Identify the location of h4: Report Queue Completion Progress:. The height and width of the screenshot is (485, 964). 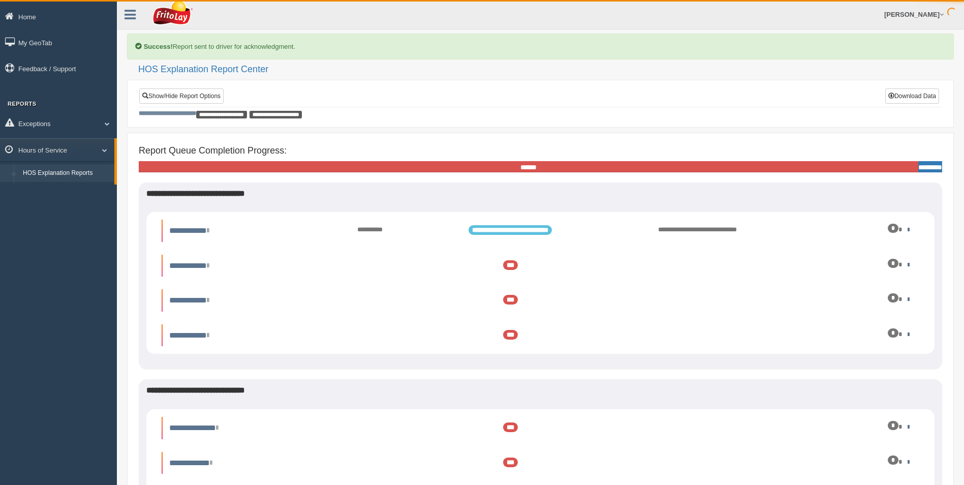
(540, 151).